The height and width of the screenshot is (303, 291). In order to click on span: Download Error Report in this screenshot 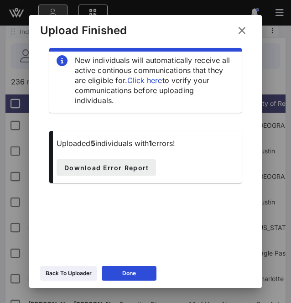, I will do `click(106, 168)`.